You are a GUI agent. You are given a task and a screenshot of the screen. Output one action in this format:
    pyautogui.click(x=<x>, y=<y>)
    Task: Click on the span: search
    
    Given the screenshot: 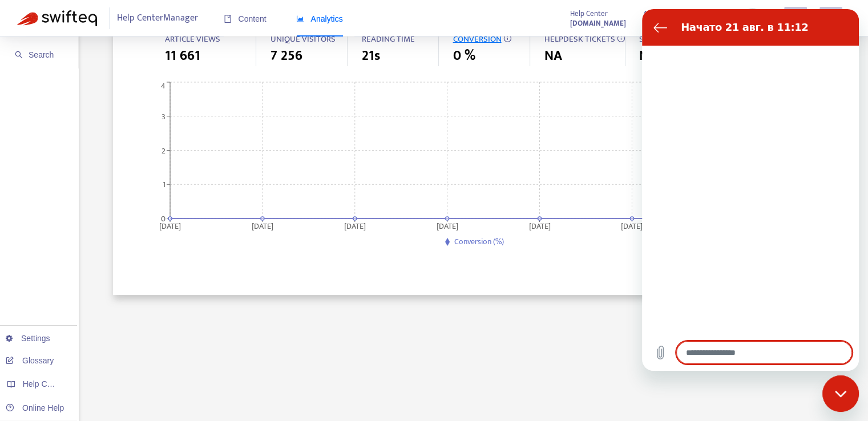 What is the action you would take?
    pyautogui.click(x=19, y=55)
    